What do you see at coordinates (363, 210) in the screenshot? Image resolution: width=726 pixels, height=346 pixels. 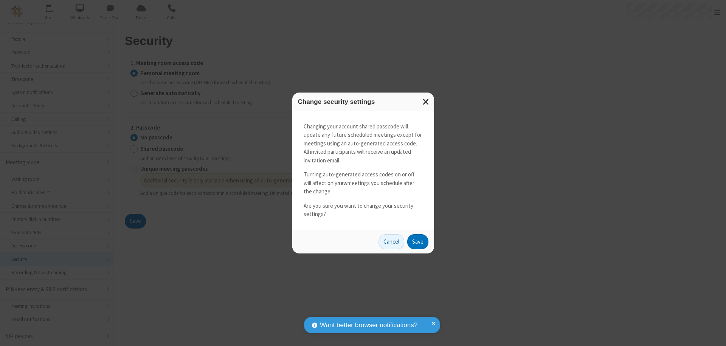 I see `p: Are you sure you want to change your security settings?` at bounding box center [363, 210].